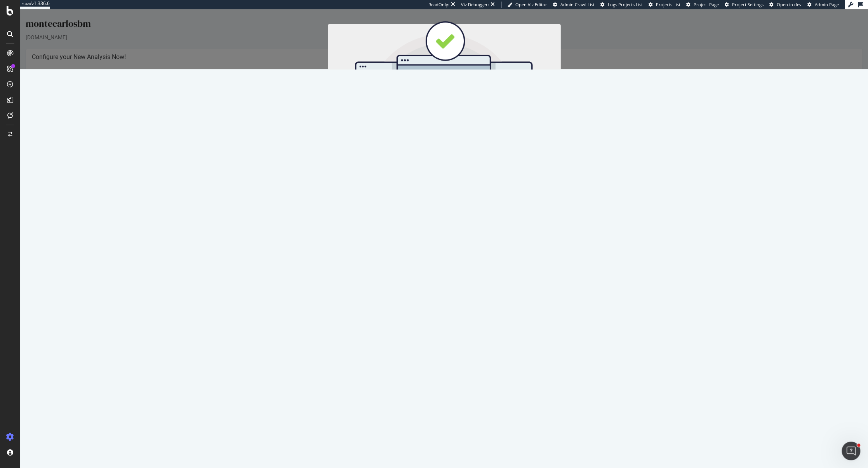 This screenshot has width=868, height=468. I want to click on span: Admin Page, so click(827, 4).